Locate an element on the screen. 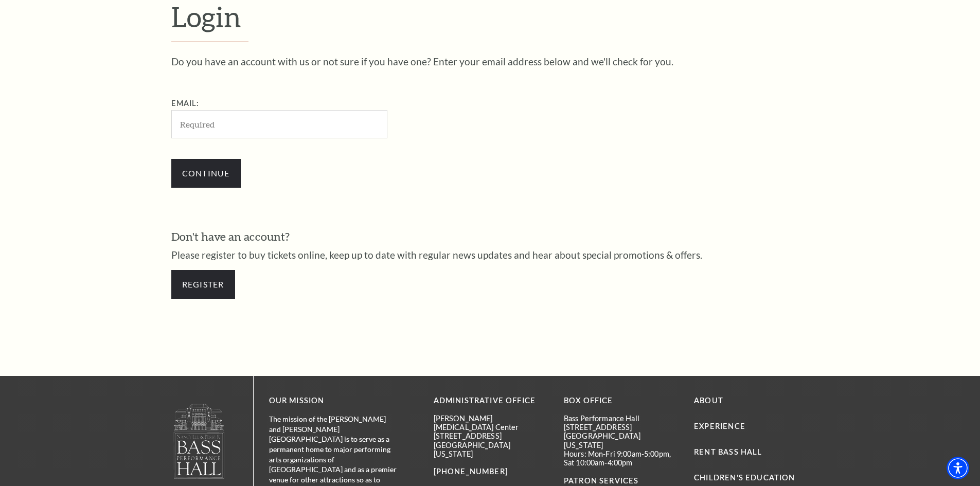 The height and width of the screenshot is (486, 980). a: Rent Bass Hall is located at coordinates (727, 452).